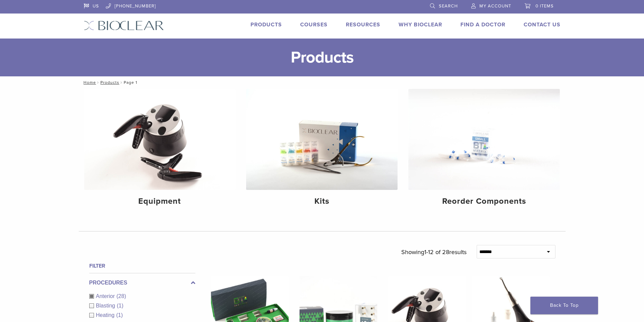 This screenshot has height=322, width=644. Describe the element at coordinates (484, 202) in the screenshot. I see `h4: Reorder Components` at that location.